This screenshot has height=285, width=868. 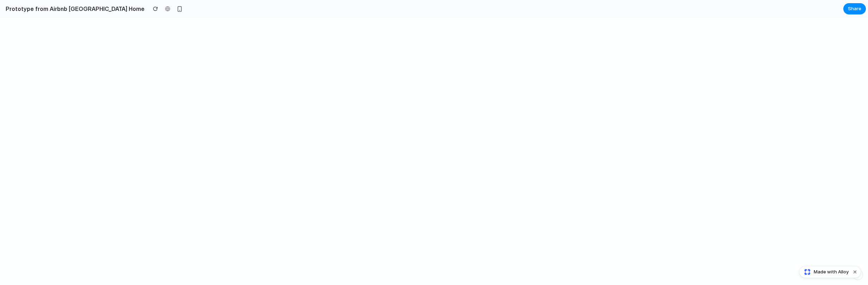 I want to click on span: Share, so click(x=855, y=9).